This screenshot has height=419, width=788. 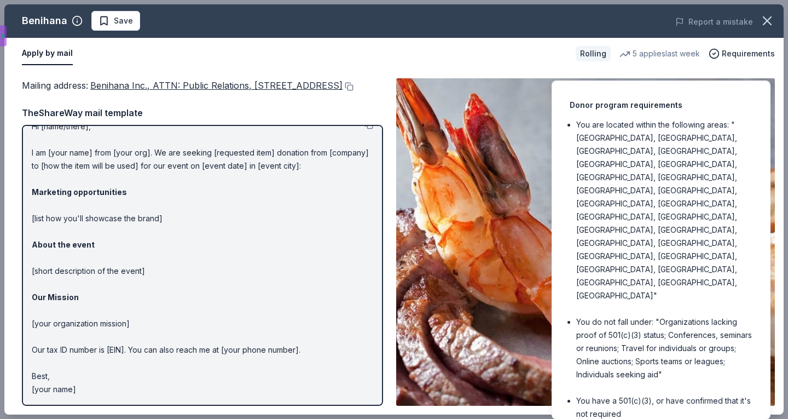 What do you see at coordinates (665, 348) in the screenshot?
I see `li: You do not fall under: "Organizations lacking proof of 501(c)(3) status; Conferences, seminars or...` at bounding box center [665, 348].